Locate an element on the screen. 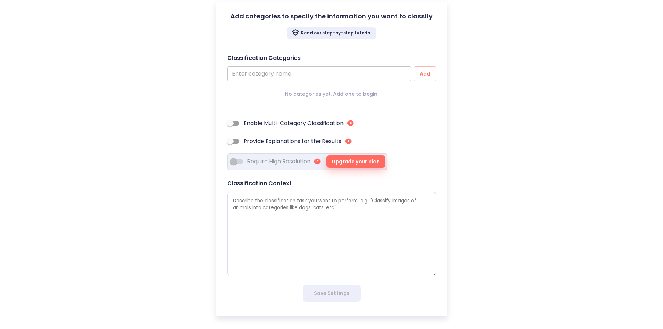 Image resolution: width=663 pixels, height=329 pixels. span: Enable Multi-Category Classification is located at coordinates (293, 123).